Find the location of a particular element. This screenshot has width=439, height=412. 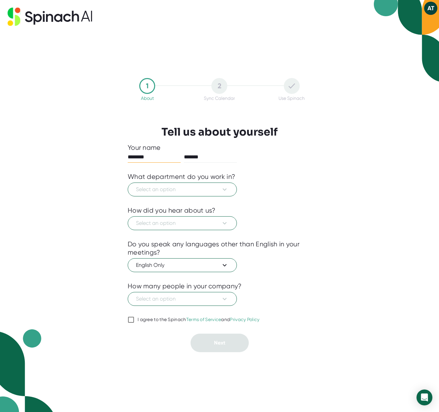

span: Next is located at coordinates (220, 343).